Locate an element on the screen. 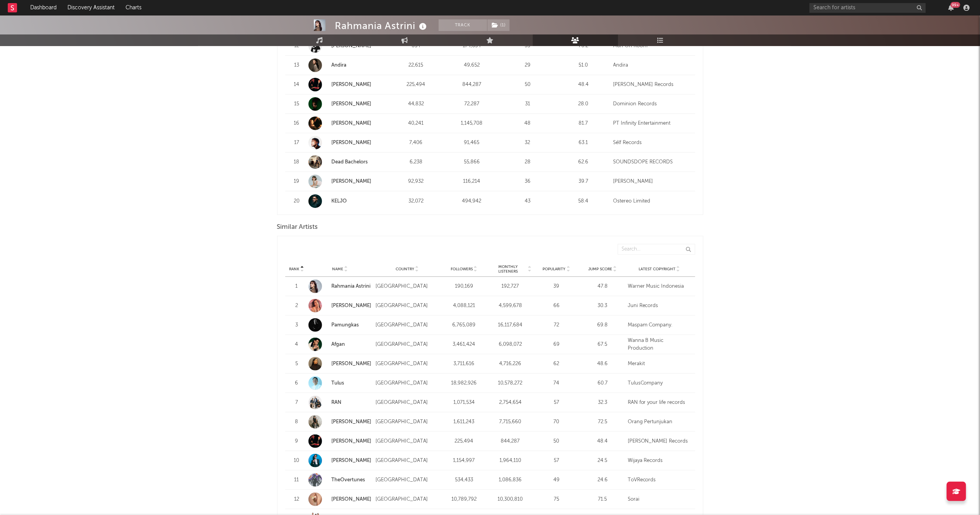  div: TulusCompany is located at coordinates (659, 383).